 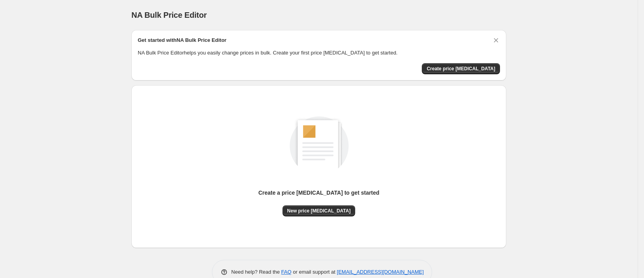 What do you see at coordinates (314, 272) in the screenshot?
I see `span: or email support at` at bounding box center [314, 272].